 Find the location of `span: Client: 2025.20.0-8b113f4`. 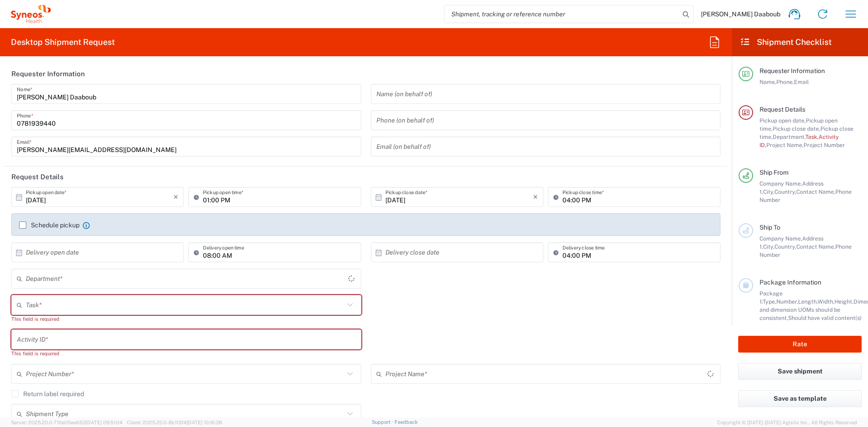

span: Client: 2025.20.0-8b113f4 is located at coordinates (175, 422).